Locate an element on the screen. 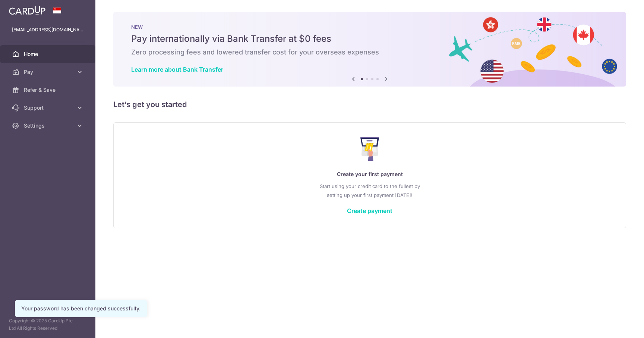  img: CardUp is located at coordinates (27, 11).